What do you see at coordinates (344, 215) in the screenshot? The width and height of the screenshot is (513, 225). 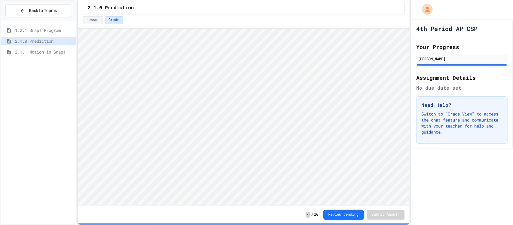 I see `button: Review pending` at bounding box center [344, 215].